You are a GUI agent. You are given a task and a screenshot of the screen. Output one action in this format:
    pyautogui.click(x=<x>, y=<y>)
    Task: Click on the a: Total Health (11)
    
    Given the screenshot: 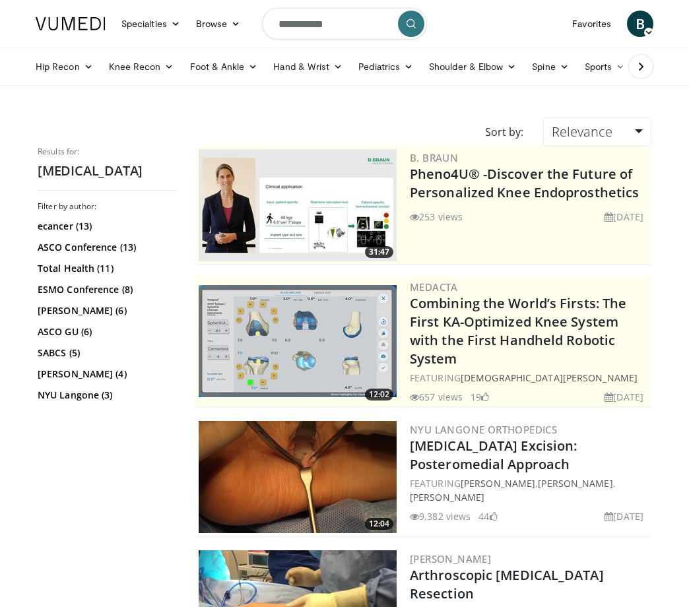 What is the action you would take?
    pyautogui.click(x=105, y=269)
    